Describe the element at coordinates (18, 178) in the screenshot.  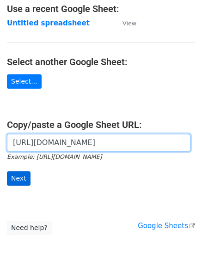
I see `input: Next` at that location.